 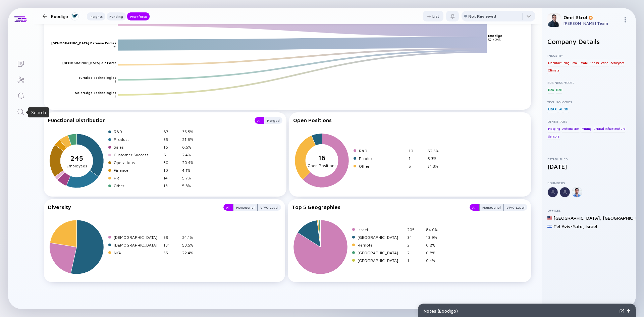 What do you see at coordinates (554, 129) in the screenshot?
I see `div: Mapping` at bounding box center [554, 129].